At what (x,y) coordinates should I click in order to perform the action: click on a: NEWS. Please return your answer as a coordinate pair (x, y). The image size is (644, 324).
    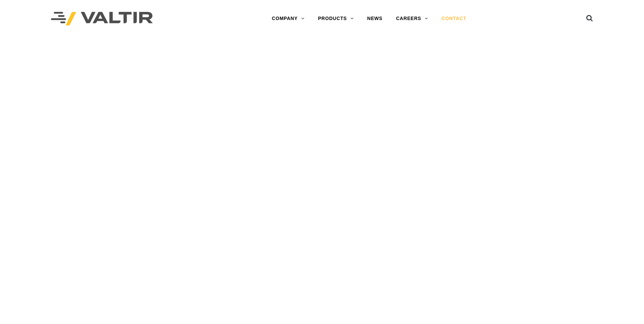
    Looking at the image, I should click on (375, 18).